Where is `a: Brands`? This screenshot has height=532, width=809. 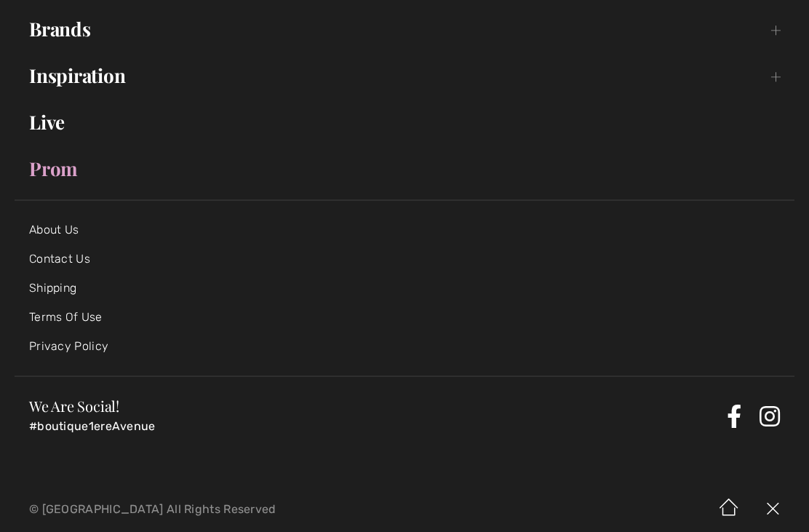
a: Brands is located at coordinates (404, 29).